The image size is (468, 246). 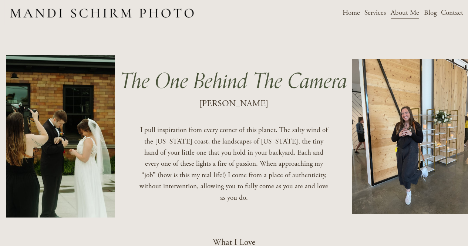 I want to click on a: Contact, so click(x=452, y=13).